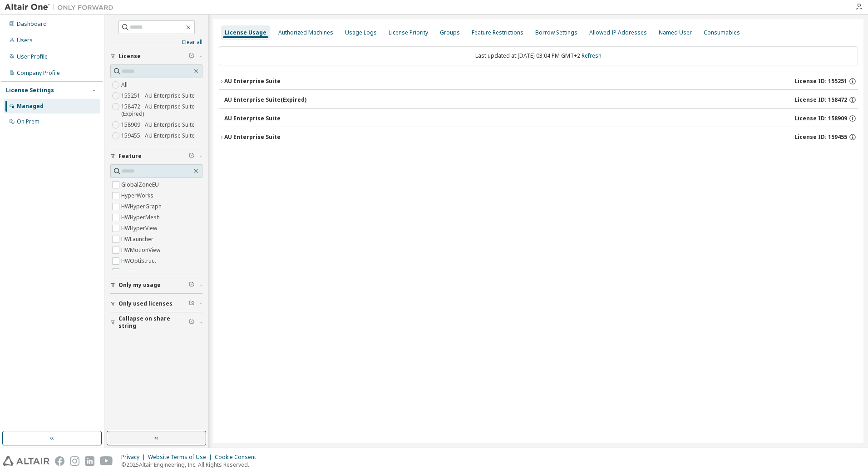 The height and width of the screenshot is (474, 868). What do you see at coordinates (140, 229) in the screenshot?
I see `label: HWHyperView` at bounding box center [140, 229].